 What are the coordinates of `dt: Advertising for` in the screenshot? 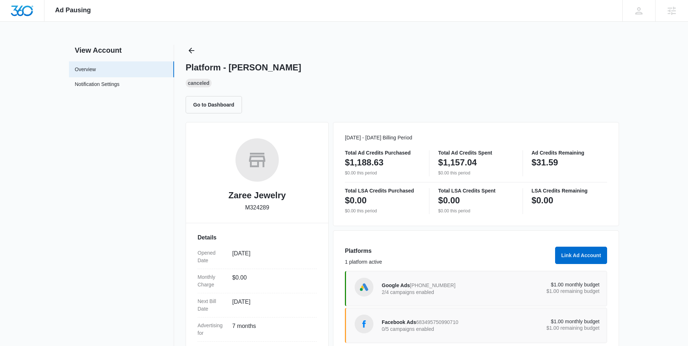 It's located at (212, 329).